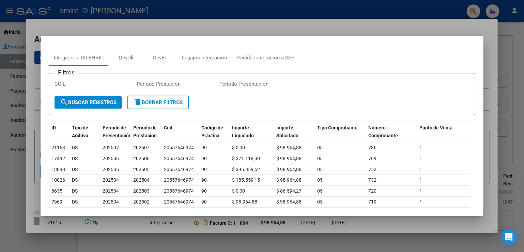  What do you see at coordinates (117, 131) in the screenshot?
I see `span: Periodo de Presentación` at bounding box center [117, 131].